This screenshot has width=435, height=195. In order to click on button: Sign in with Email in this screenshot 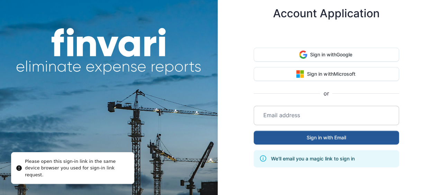, I will do `click(327, 138)`.